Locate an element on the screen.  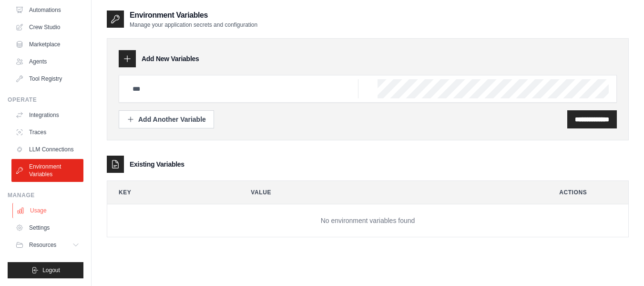
a: Automations is located at coordinates (47, 10).